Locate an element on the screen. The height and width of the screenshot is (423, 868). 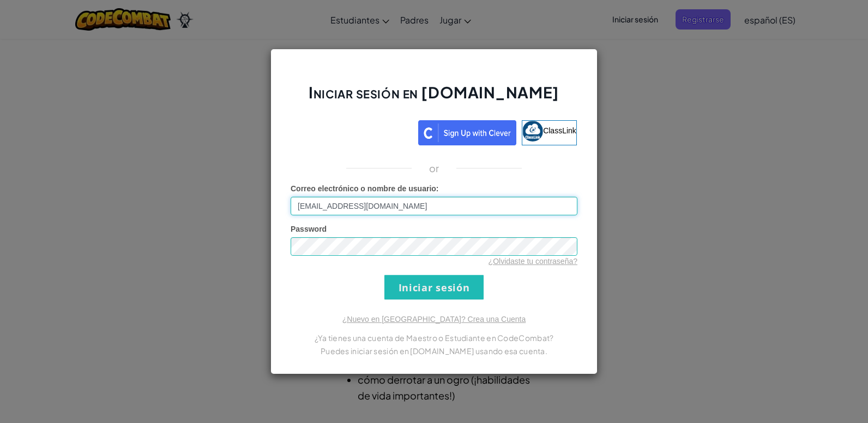
a: ¿Olvidaste tu contraseña? is located at coordinates (533, 261).